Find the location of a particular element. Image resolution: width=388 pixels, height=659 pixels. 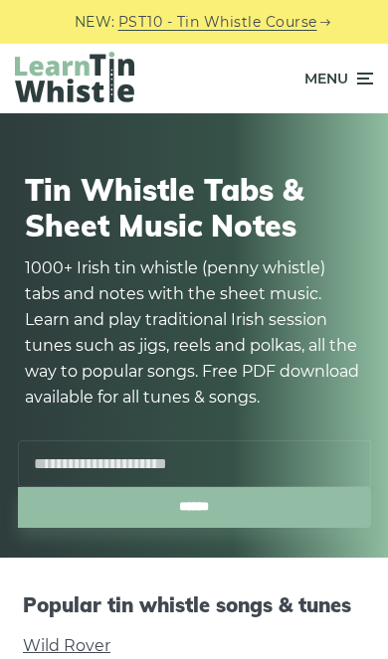

h2: Popular tin whistle songs & tunes is located at coordinates (194, 605).